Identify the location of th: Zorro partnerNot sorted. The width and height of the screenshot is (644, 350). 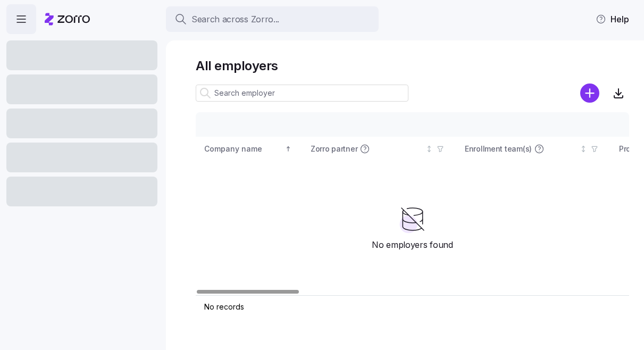
(379, 149).